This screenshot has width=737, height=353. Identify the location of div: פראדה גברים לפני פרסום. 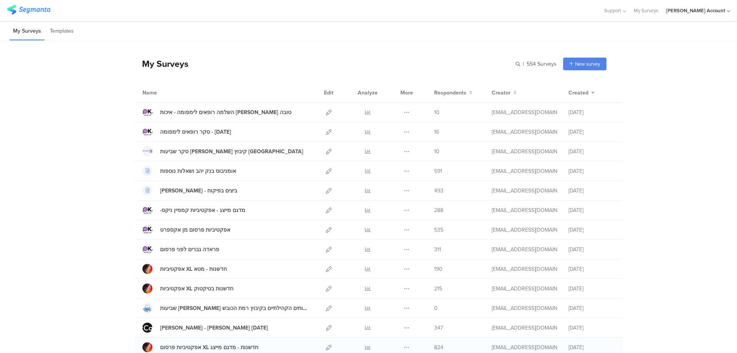
(190, 249).